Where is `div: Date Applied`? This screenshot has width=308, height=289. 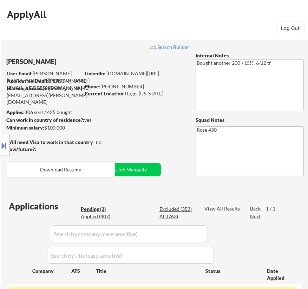
div: Date Applied is located at coordinates (280, 274).